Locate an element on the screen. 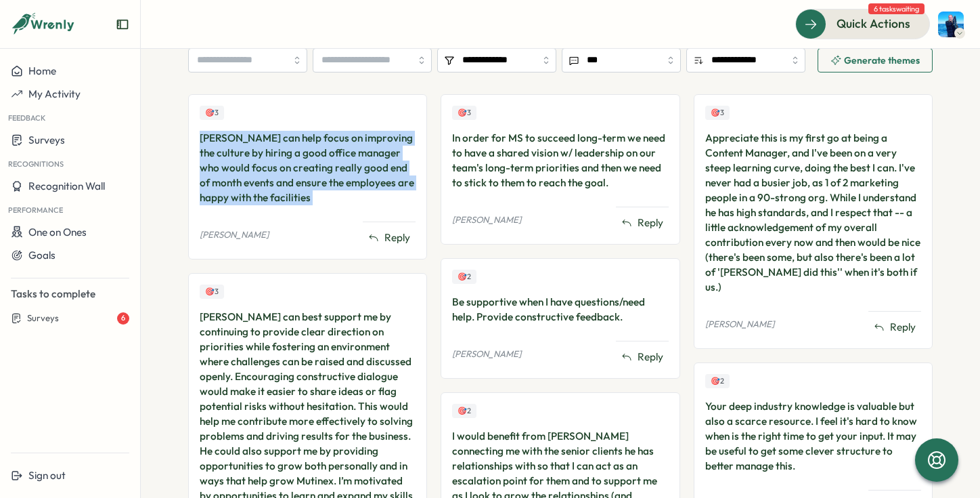 Image resolution: width=980 pixels, height=498 pixels. span: Sign out is located at coordinates (47, 474).